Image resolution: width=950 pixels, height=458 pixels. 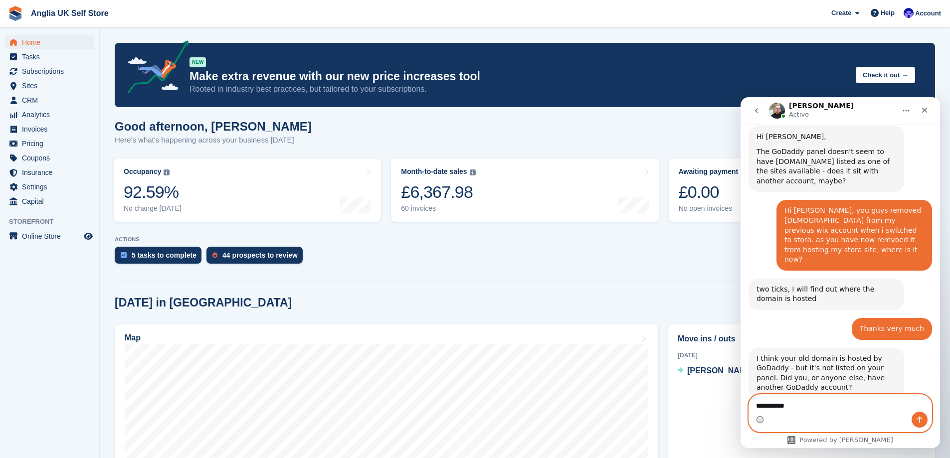 What do you see at coordinates (260, 255) in the screenshot?
I see `div: 44 prospects to review` at bounding box center [260, 255].